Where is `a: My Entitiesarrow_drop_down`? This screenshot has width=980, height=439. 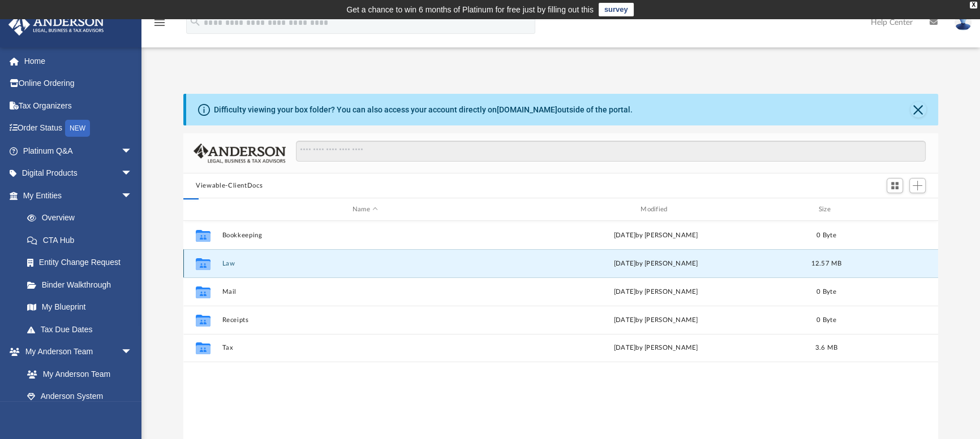
a: My Entitiesarrow_drop_down is located at coordinates (79, 196).